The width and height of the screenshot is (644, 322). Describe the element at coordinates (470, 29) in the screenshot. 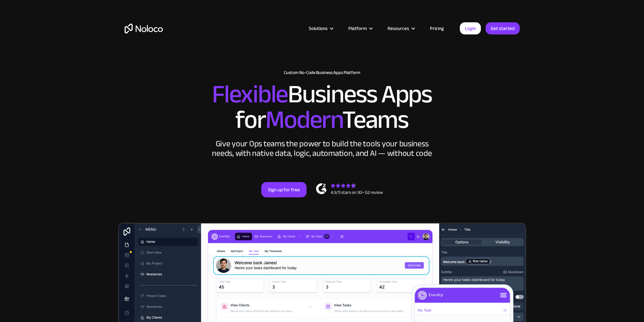

I see `a: Login` at that location.